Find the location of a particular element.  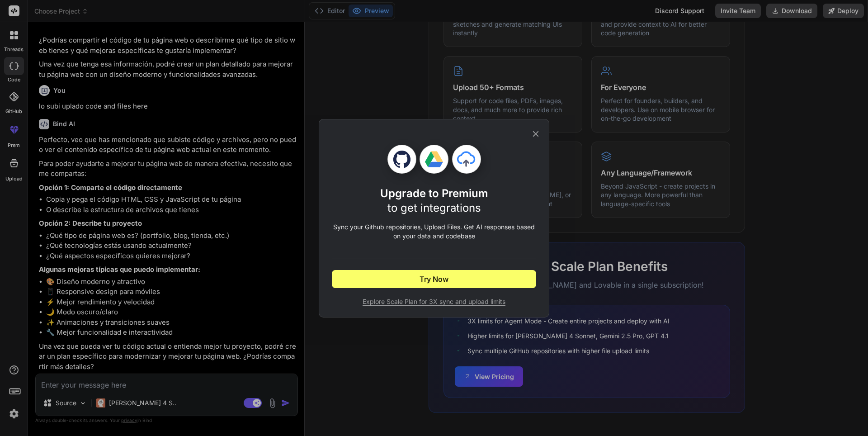

p: Sync your Github repositories, Upload Files. Get AI responses based on your data and codebase is located at coordinates (434, 232).